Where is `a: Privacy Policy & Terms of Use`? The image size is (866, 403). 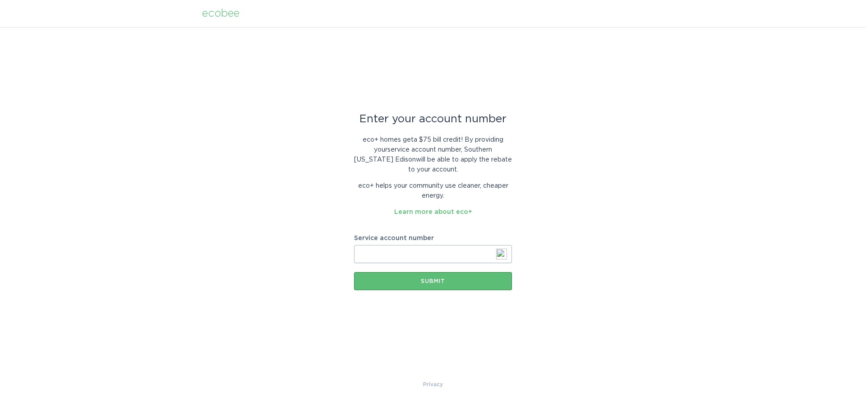 a: Privacy Policy & Terms of Use is located at coordinates (433, 384).